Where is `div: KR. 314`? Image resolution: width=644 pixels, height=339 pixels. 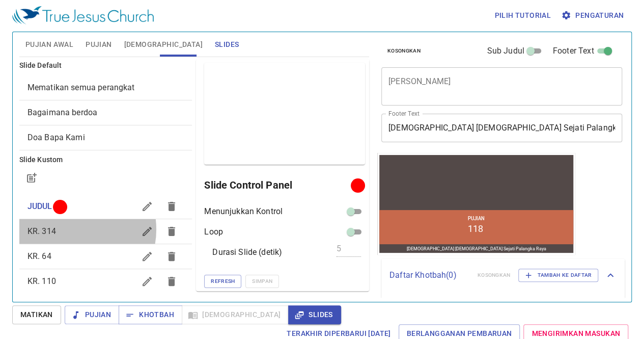 div: KR. 314 is located at coordinates (106, 231).